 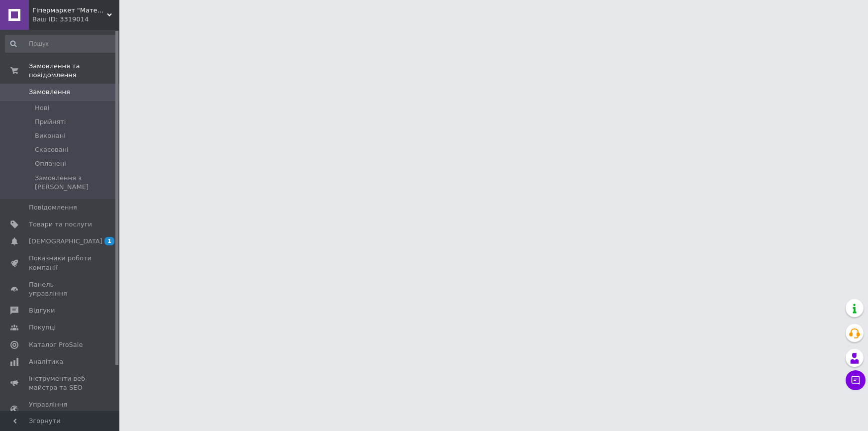 I want to click on span: Скасовані, so click(x=52, y=150).